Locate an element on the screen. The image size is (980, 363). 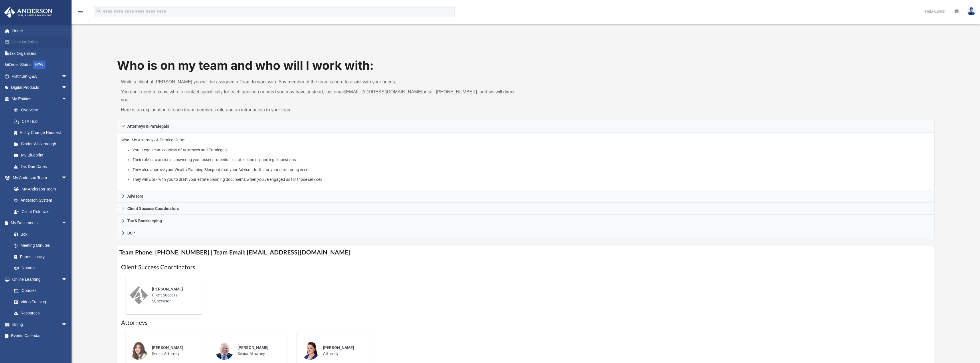
span: Tax & Bookkeeping is located at coordinates (144, 221).